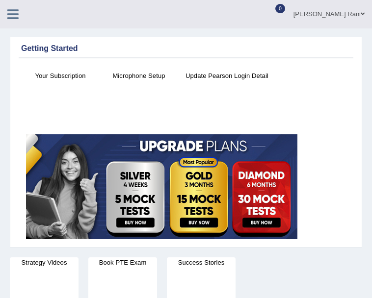 The width and height of the screenshot is (372, 298). Describe the element at coordinates (186, 49) in the screenshot. I see `div: Getting Started` at that location.